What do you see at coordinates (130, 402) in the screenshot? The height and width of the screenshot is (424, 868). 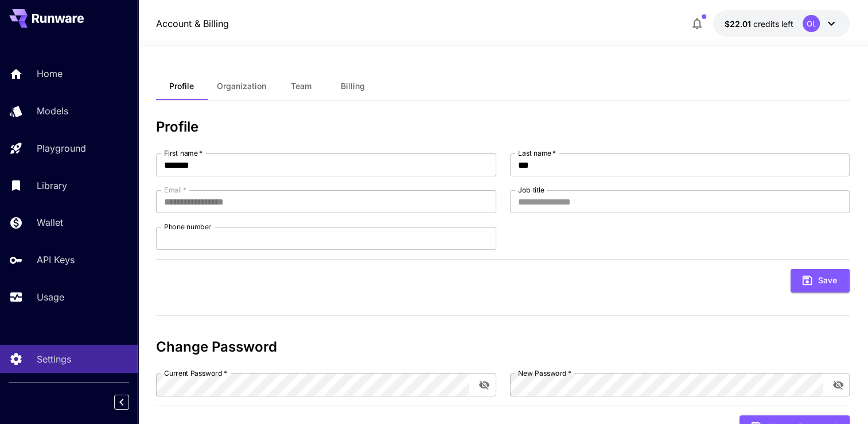 I see `div: Collapse sidebar` at bounding box center [130, 402].